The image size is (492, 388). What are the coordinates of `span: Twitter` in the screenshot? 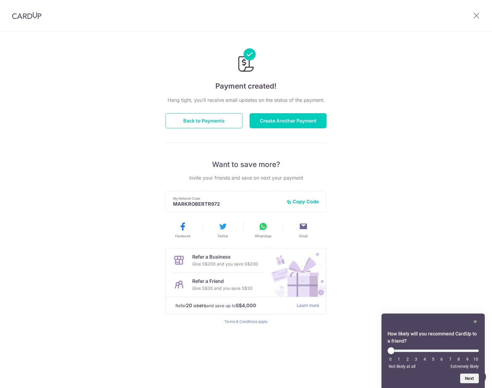 It's located at (223, 236).